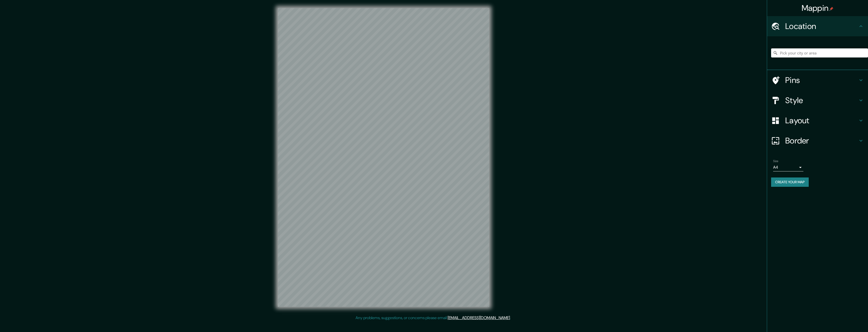  I want to click on img: pin-icon.png, so click(831, 9).